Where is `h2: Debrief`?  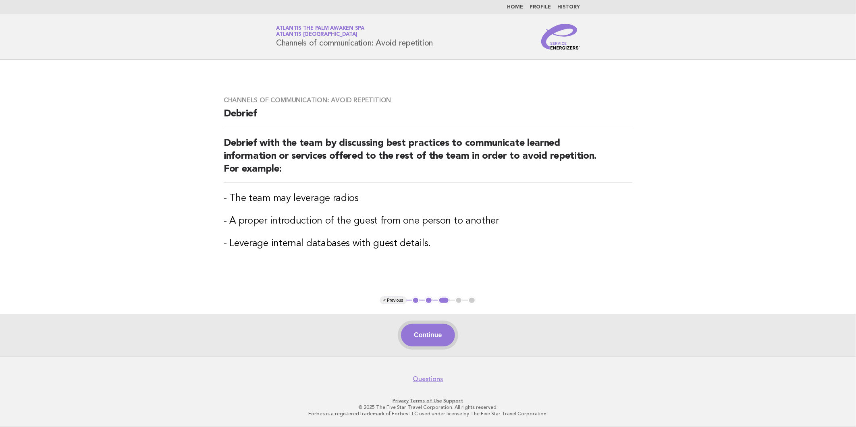 h2: Debrief is located at coordinates (428, 117).